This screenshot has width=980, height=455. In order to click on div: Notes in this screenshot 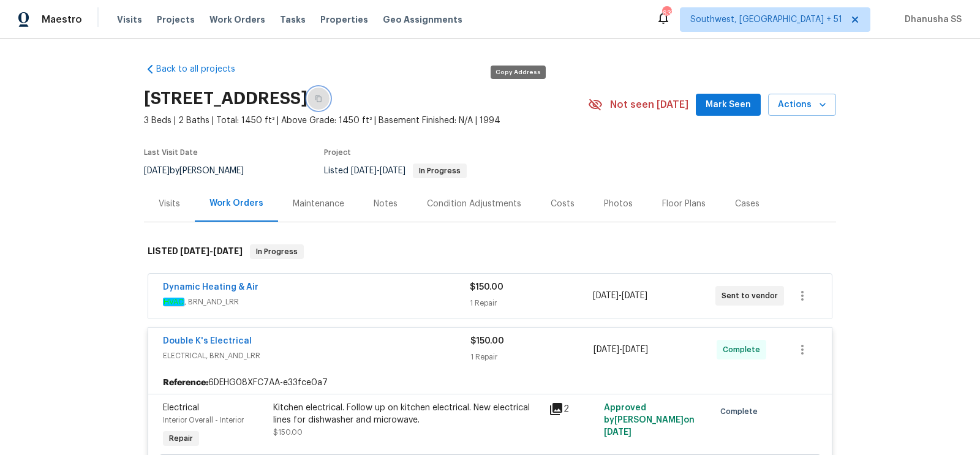, I will do `click(385, 203)`.